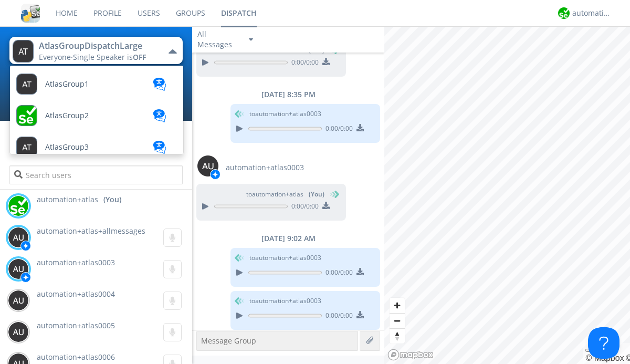 This screenshot has height=364, width=630. What do you see at coordinates (67, 147) in the screenshot?
I see `span: AtlasGroup3` at bounding box center [67, 147].